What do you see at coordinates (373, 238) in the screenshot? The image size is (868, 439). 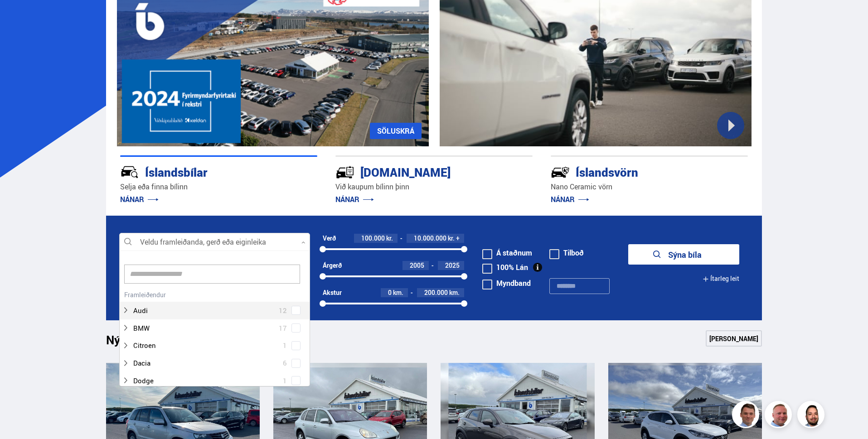 I see `span: 100.000` at bounding box center [373, 238].